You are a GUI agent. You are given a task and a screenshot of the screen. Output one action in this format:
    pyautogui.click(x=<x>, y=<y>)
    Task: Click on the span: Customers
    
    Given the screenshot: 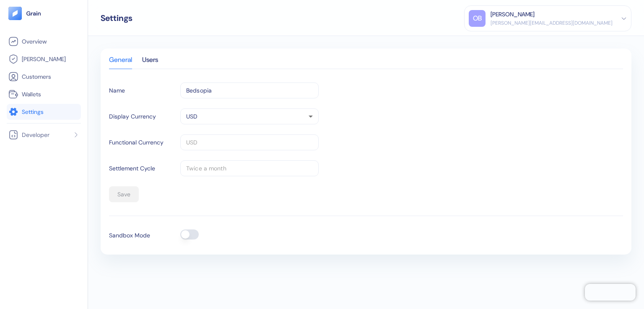 What is the action you would take?
    pyautogui.click(x=37, y=76)
    